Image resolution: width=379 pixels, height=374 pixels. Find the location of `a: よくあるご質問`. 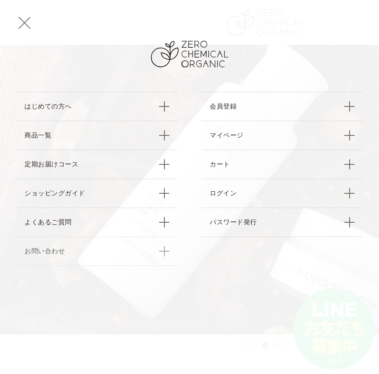

a: よくあるご質問 is located at coordinates (97, 222).